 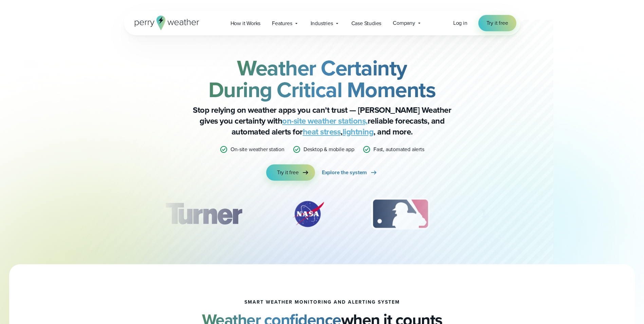 I want to click on span: Features, so click(x=282, y=23).